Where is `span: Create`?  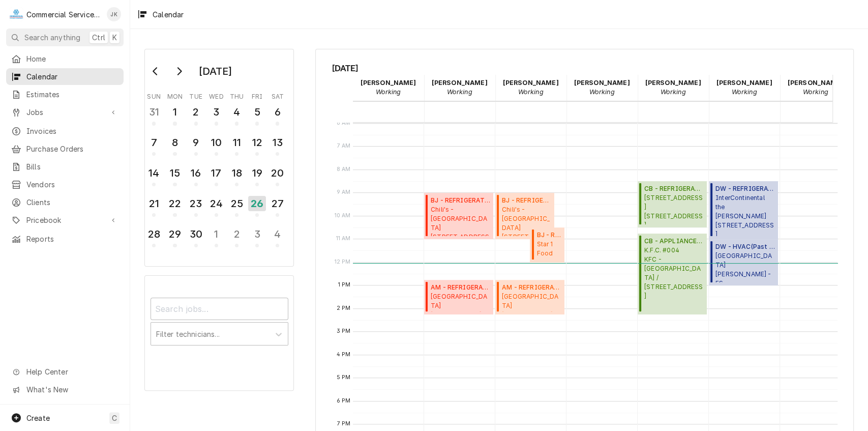
span: Create is located at coordinates (38, 418).